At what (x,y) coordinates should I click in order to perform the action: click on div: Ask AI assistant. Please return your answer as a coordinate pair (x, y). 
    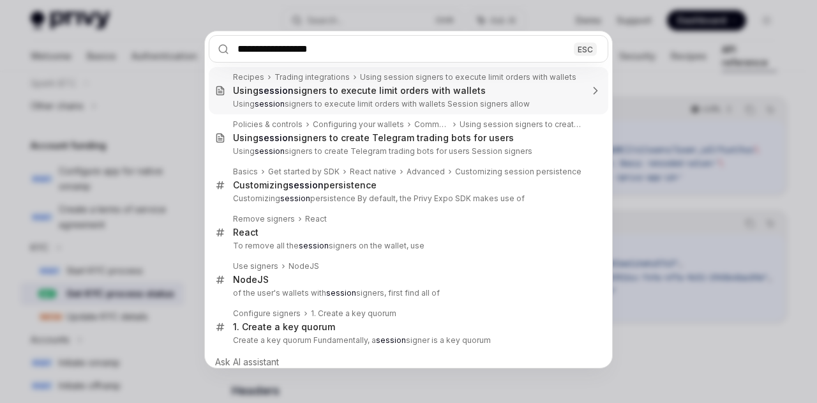
    Looking at the image, I should click on (408, 362).